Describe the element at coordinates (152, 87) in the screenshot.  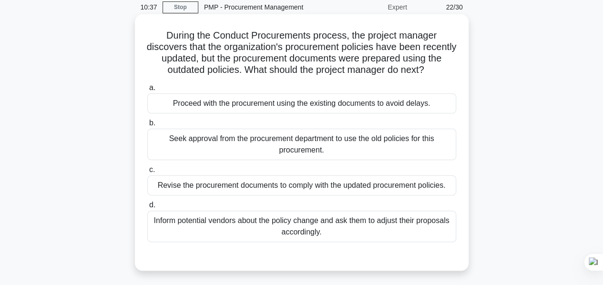
I see `span: a.` at that location.